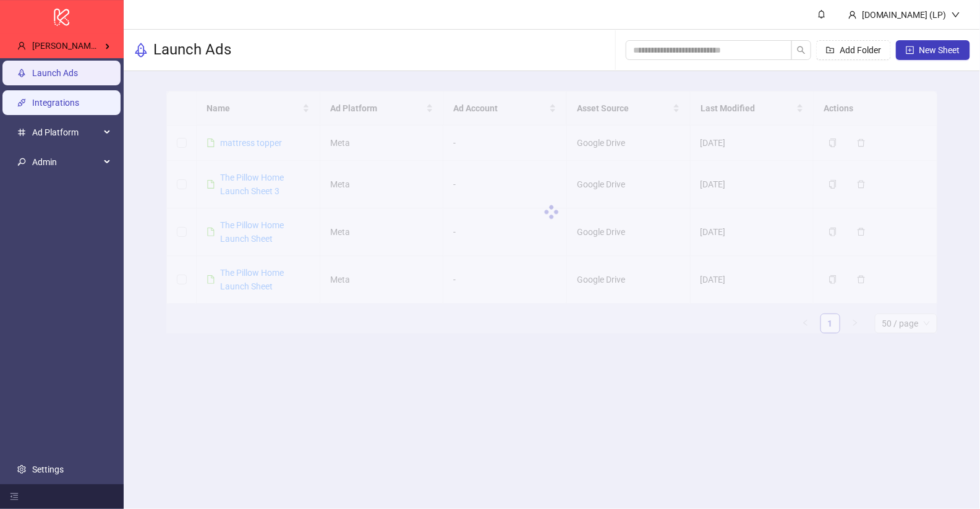  I want to click on button: New Sheet, so click(933, 50).